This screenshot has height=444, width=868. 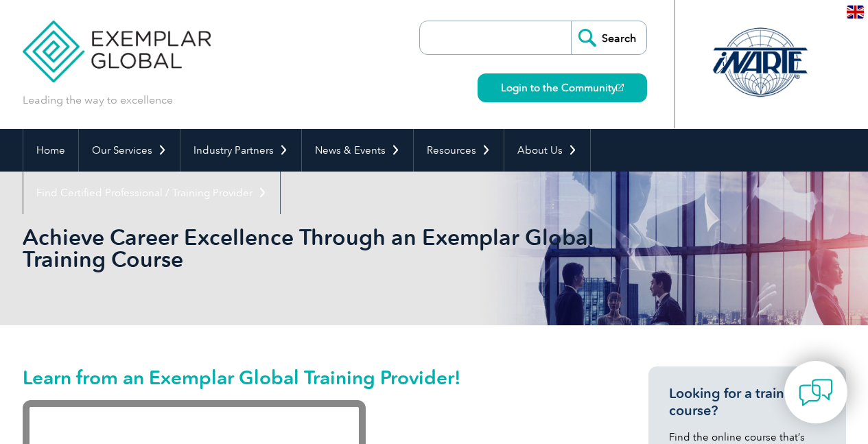 I want to click on p: Leading the way to excellence, so click(x=97, y=100).